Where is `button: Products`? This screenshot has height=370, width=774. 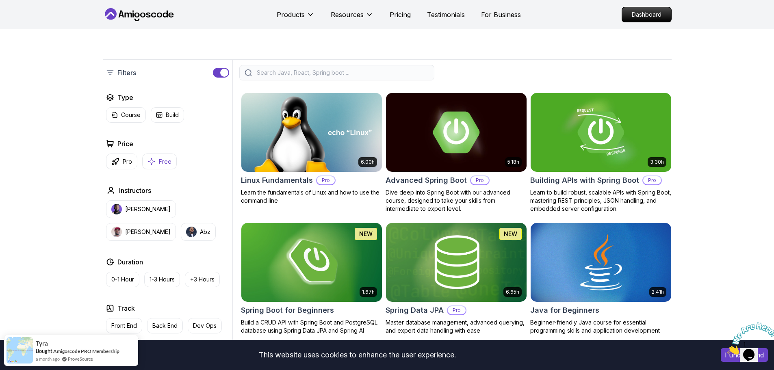
button: Products is located at coordinates (295, 18).